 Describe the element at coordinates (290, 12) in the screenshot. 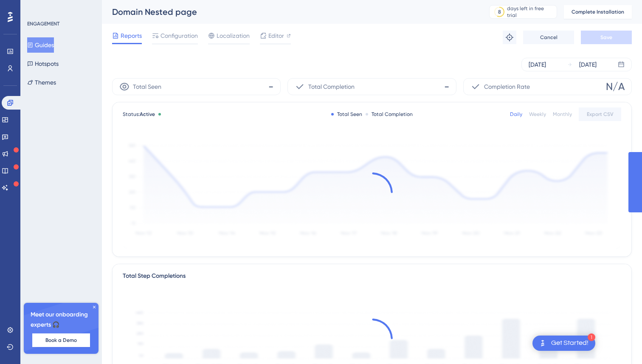

I see `div: Domain Nested page` at that location.